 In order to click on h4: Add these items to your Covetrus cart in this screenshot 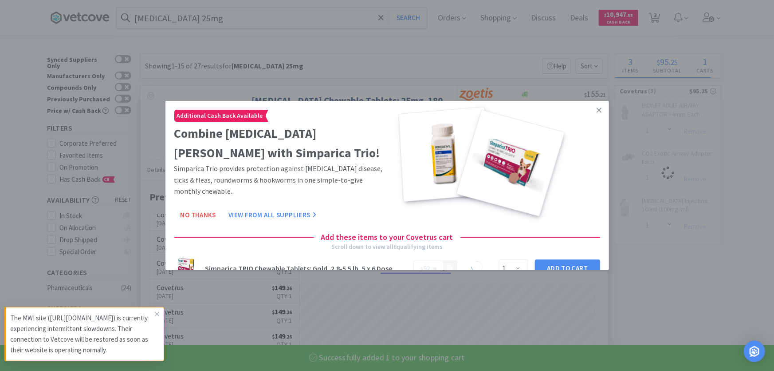, I will do `click(387, 237)`.